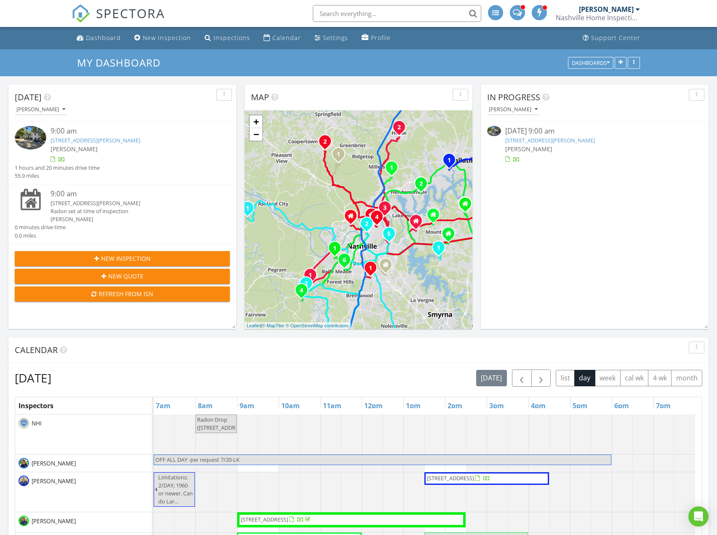 The image size is (717, 535). I want to click on div: 325 Bonita Pkwy, Hendersonville, TN 37075, so click(424, 186).